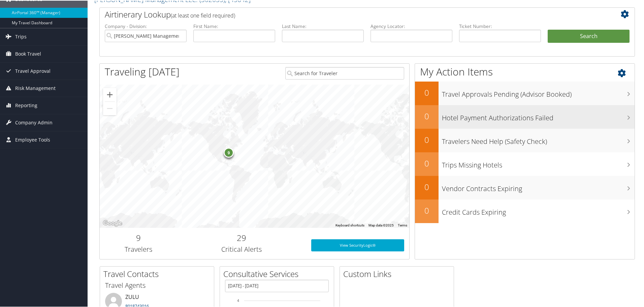  Describe the element at coordinates (35, 88) in the screenshot. I see `span: Risk Management` at that location.